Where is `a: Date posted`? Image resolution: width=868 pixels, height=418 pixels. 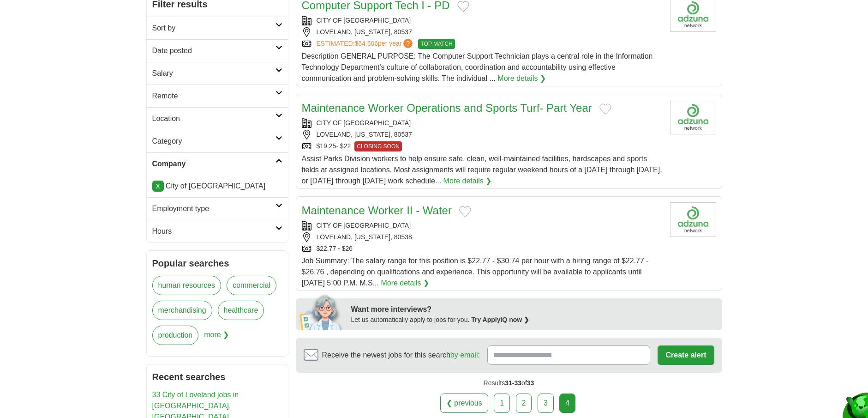 a: Date posted is located at coordinates (217, 50).